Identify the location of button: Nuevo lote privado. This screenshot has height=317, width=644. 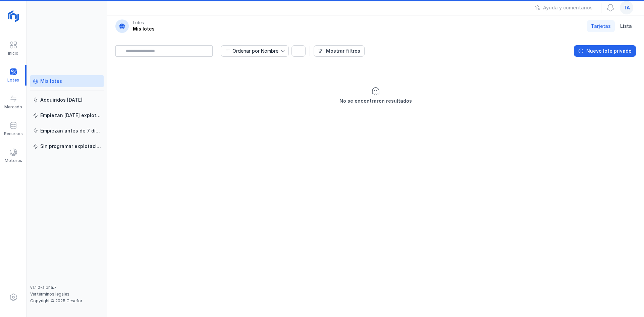
(605, 51).